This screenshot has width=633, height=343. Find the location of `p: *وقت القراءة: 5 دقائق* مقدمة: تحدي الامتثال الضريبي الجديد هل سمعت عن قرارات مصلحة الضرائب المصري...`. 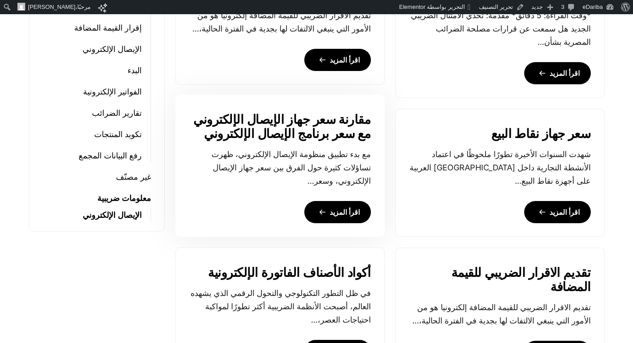

p: *وقت القراءة: 5 دقائق* مقدمة: تحدي الامتثال الضريبي الجديد هل سمعت عن قرارات مصلحة الضرائب المصري... is located at coordinates (499, 29).